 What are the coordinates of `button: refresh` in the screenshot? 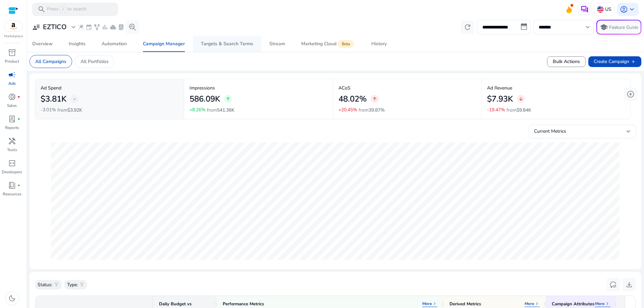 It's located at (468, 27).